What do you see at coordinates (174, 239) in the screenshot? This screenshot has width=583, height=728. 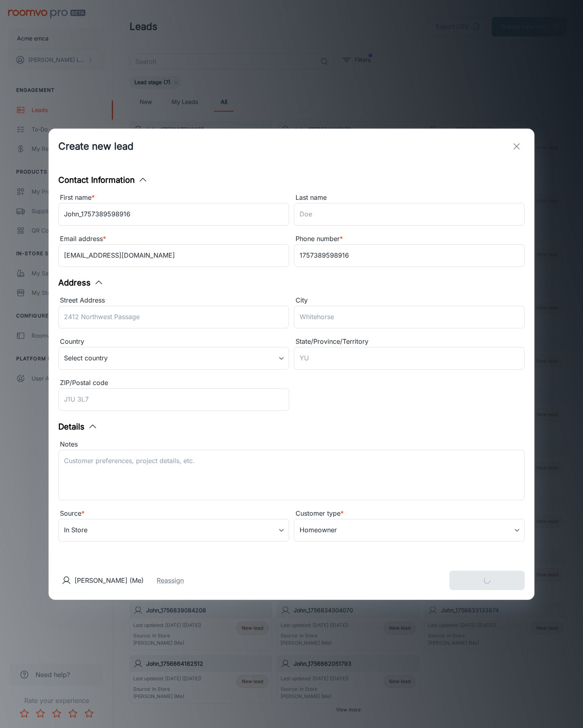 I see `div: Email address` at bounding box center [174, 239].